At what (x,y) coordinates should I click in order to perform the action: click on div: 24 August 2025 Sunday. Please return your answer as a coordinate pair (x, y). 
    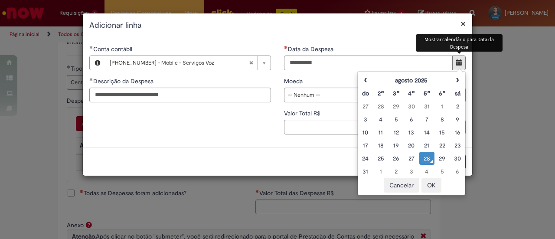
    Looking at the image, I should click on (365, 158).